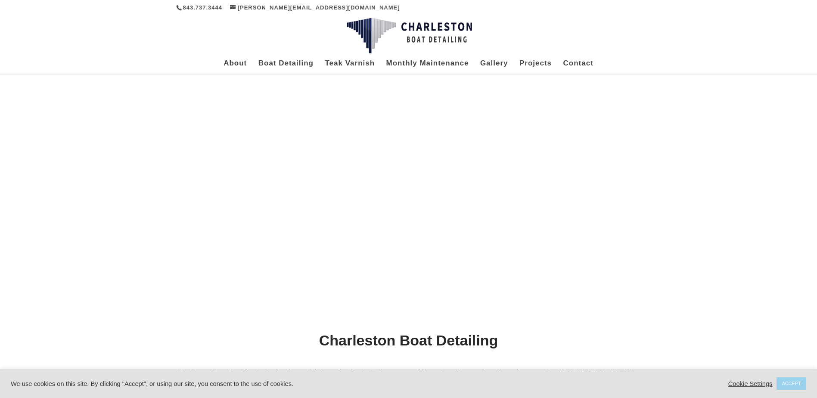 Image resolution: width=817 pixels, height=398 pixels. What do you see at coordinates (536, 67) in the screenshot?
I see `a: Projects` at bounding box center [536, 67].